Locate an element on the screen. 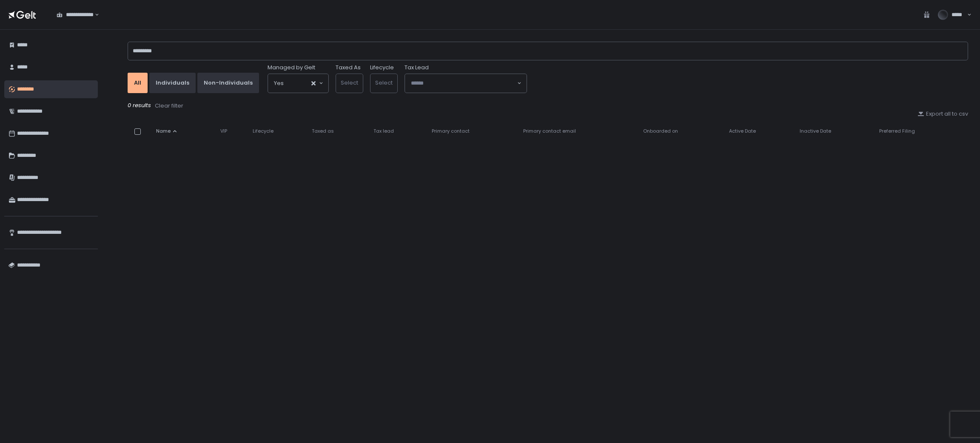  div: Individuals is located at coordinates (172, 83).